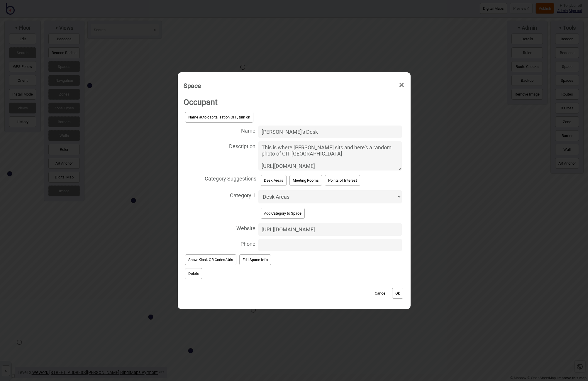  What do you see at coordinates (397, 293) in the screenshot?
I see `button: Ok` at bounding box center [397, 293].